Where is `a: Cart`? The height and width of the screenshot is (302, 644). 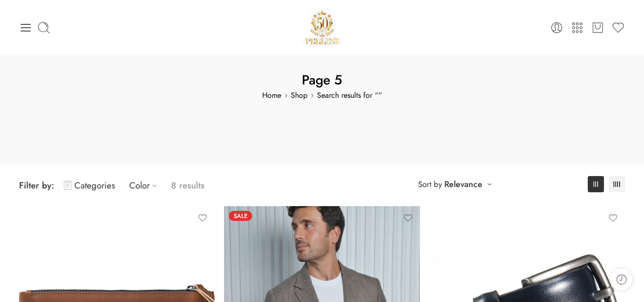
a: Cart is located at coordinates (598, 28).